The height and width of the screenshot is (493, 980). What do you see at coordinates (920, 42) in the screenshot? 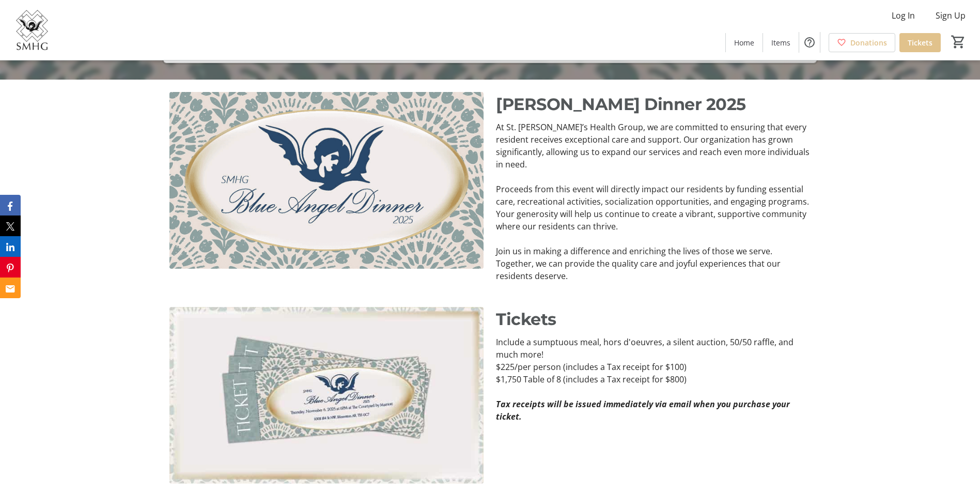
I see `a: Tickets` at bounding box center [920, 42].